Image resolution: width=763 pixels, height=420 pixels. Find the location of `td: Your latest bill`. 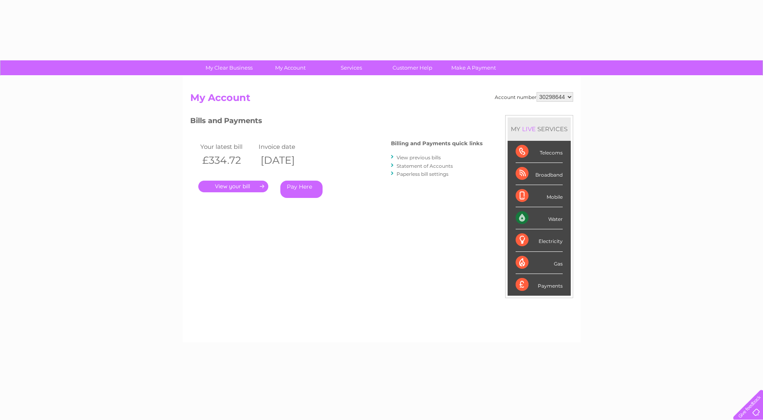

td: Your latest bill is located at coordinates (227, 146).